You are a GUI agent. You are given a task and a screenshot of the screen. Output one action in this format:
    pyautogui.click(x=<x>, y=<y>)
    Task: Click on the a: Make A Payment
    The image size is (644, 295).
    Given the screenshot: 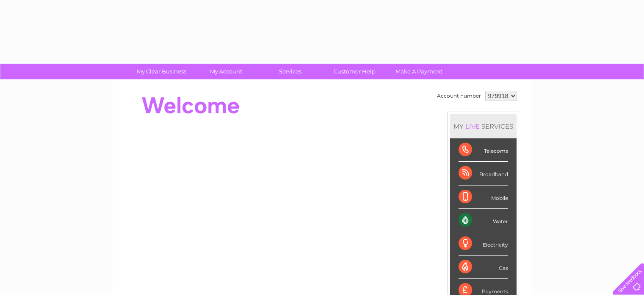 What is the action you would take?
    pyautogui.click(x=419, y=71)
    